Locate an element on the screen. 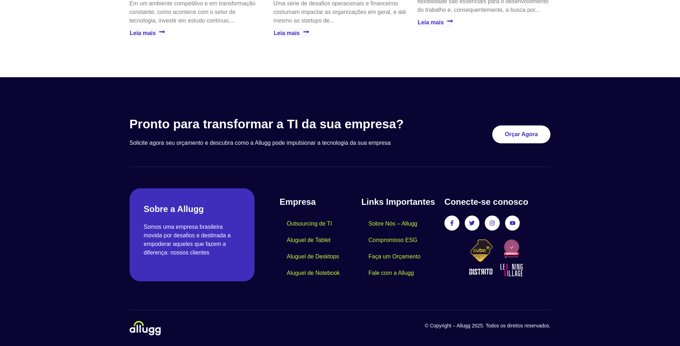  p: © Copyright – Allugg 2025. Todos os direitos reservados. is located at coordinates (446, 325).